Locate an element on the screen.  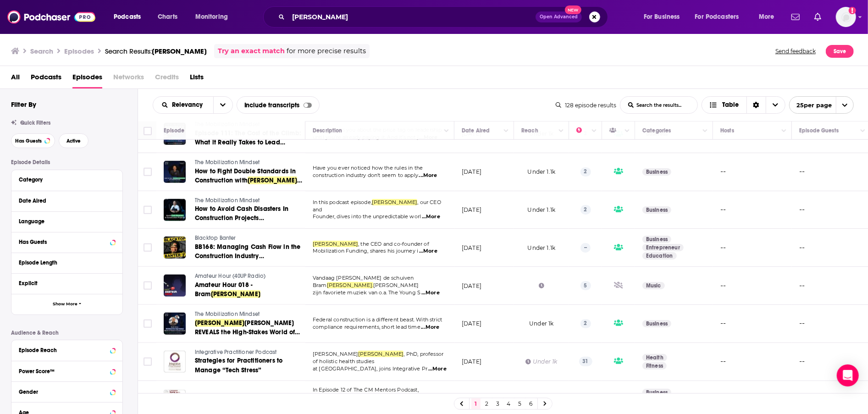
span: Amateur Hour 018 - Bram is located at coordinates (224, 289).